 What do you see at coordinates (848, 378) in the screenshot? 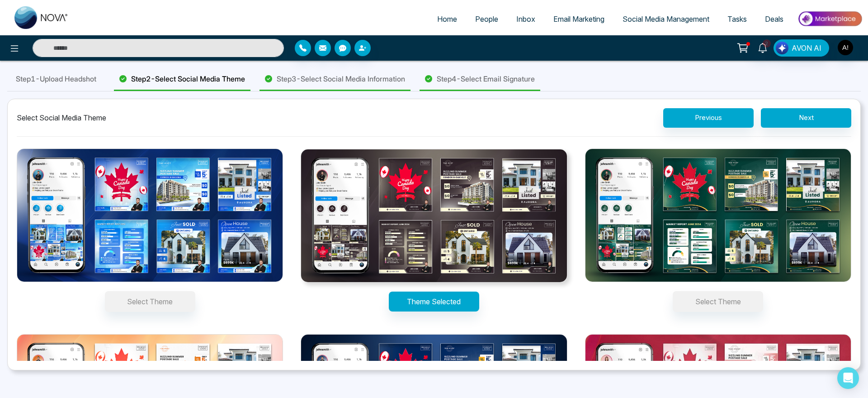
I see `div: Open Intercom Messenger` at bounding box center [848, 378].